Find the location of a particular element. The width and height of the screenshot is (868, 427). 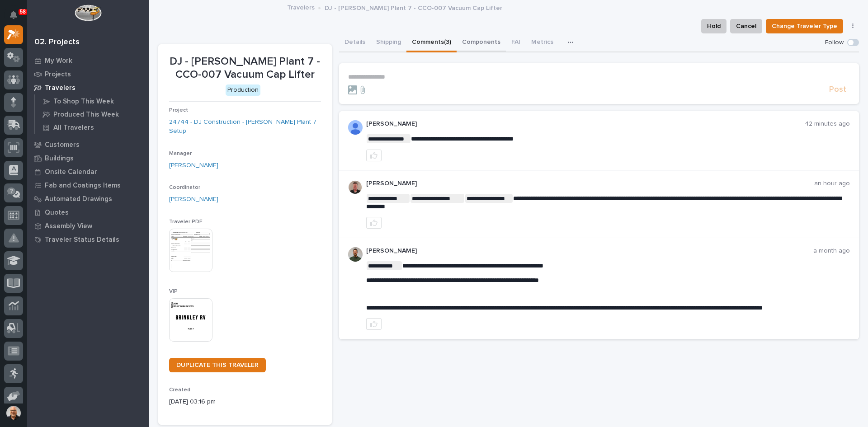

a: To Shop This Week is located at coordinates (92, 101).